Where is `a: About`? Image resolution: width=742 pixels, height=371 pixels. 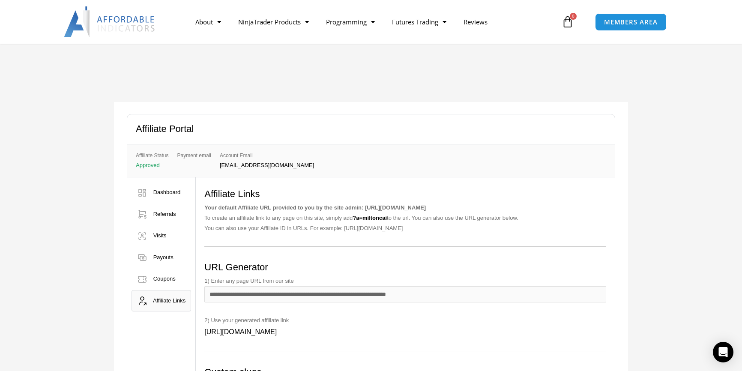 a: About is located at coordinates (208, 22).